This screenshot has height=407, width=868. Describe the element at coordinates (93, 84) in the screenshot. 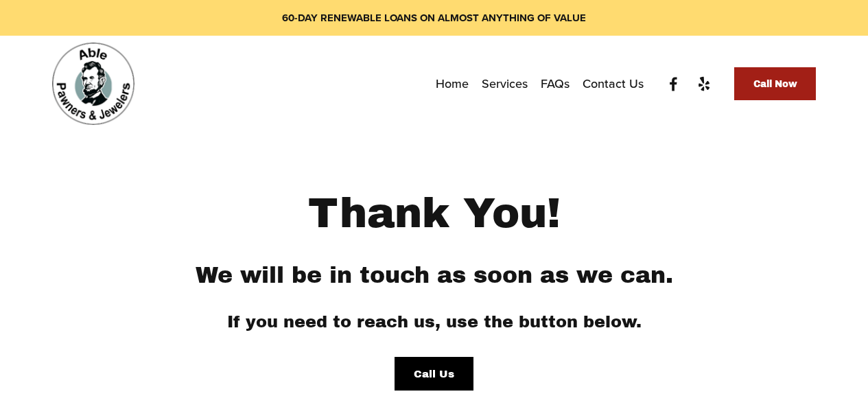

I see `img: Able Pawn Shop` at that location.